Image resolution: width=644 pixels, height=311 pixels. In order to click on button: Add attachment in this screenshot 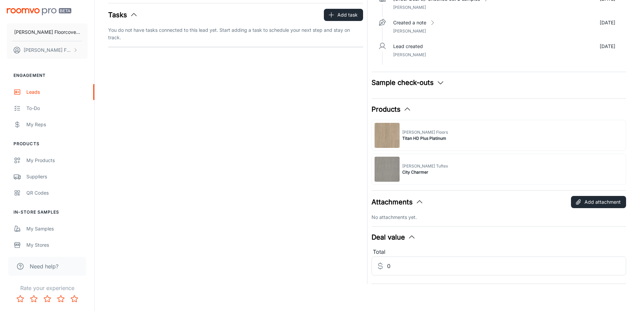, I will do `click(599, 202)`.